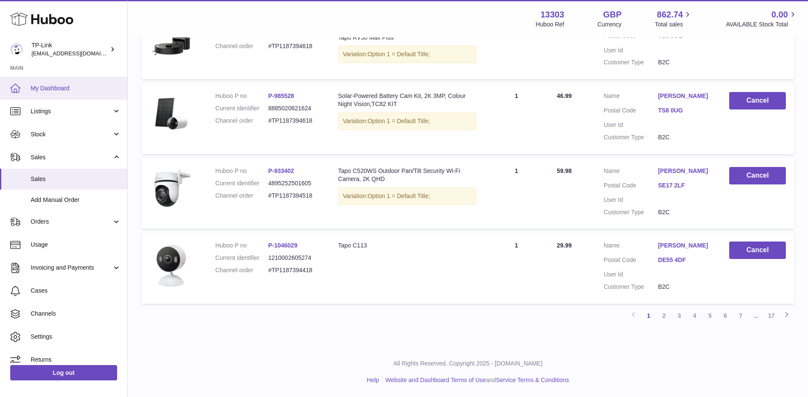  Describe the element at coordinates (71, 267) in the screenshot. I see `span: Invoicing and Payments` at that location.